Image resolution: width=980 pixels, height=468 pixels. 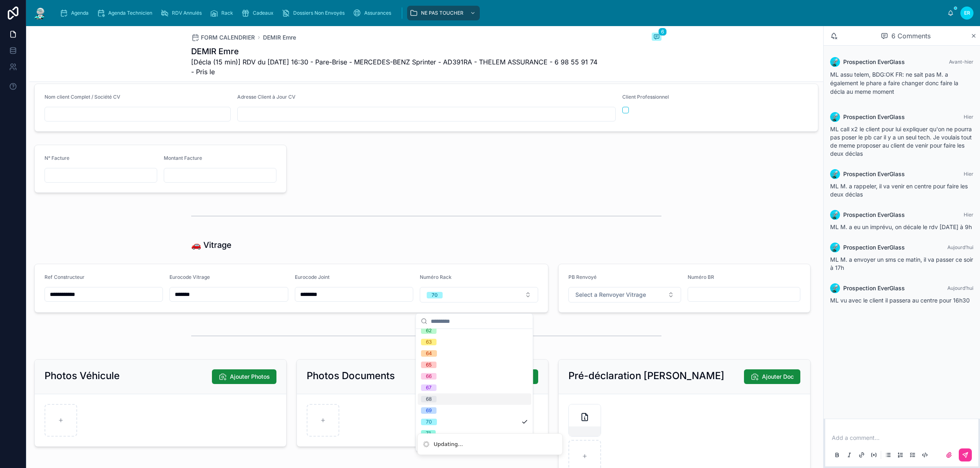 What do you see at coordinates (777, 377) in the screenshot?
I see `span: Ajouter Doc` at bounding box center [777, 377].